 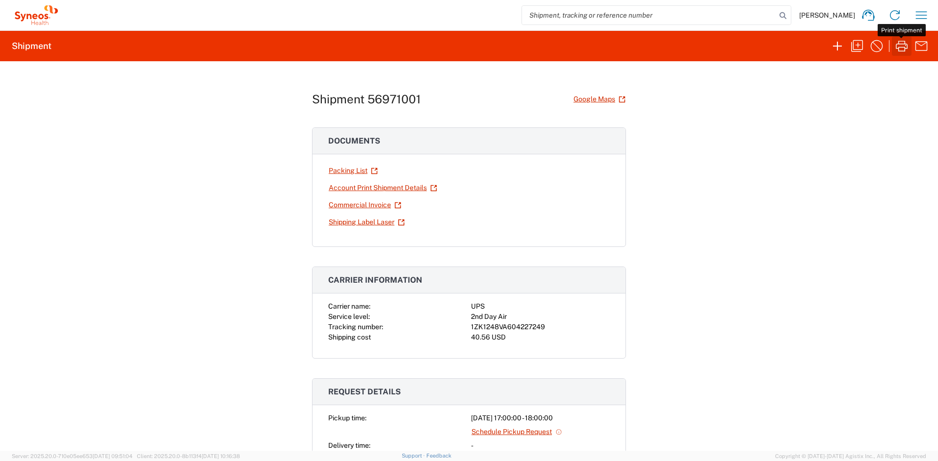 I want to click on span: Carrier information, so click(x=375, y=280).